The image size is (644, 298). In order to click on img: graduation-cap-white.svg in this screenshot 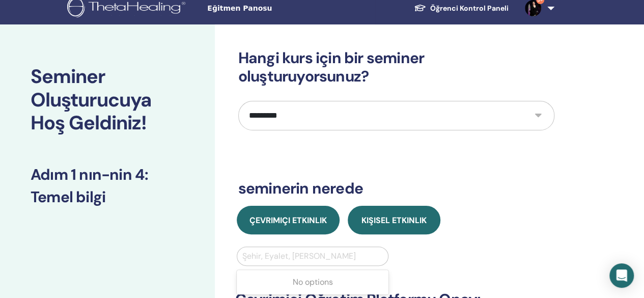, I will do `click(420, 8)`.